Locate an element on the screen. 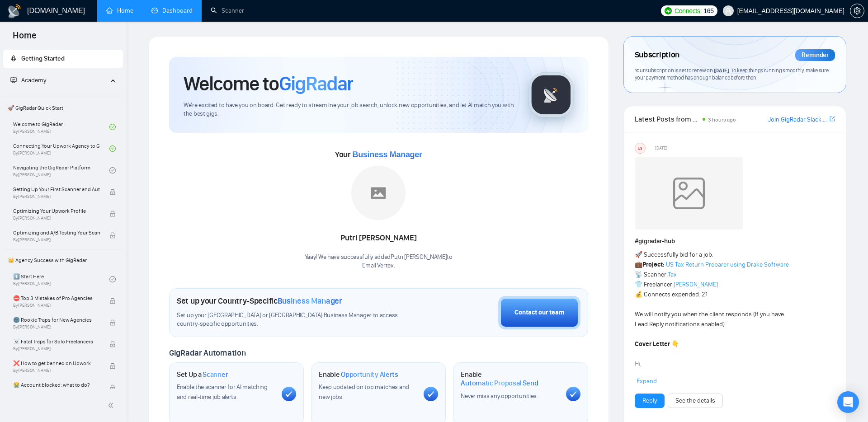 The height and width of the screenshot is (422, 868). span: Automatic Proposal Send is located at coordinates (499, 383).